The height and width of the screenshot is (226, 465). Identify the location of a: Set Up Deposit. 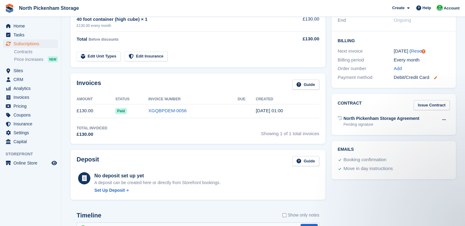
(157, 190).